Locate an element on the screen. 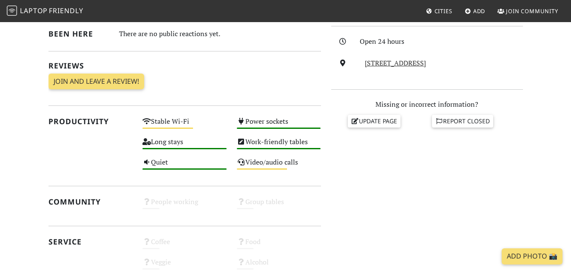 This screenshot has width=571, height=273. div: Coffee is located at coordinates (185, 246).